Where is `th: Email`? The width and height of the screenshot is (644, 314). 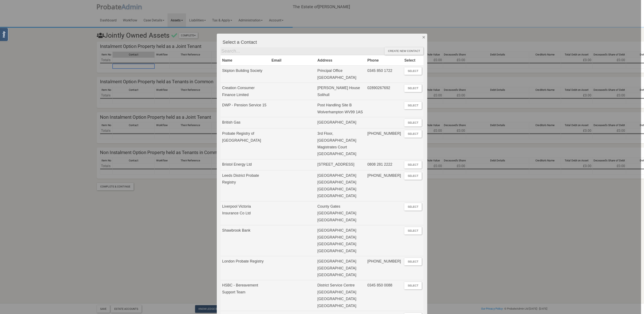 th: Email is located at coordinates (293, 60).